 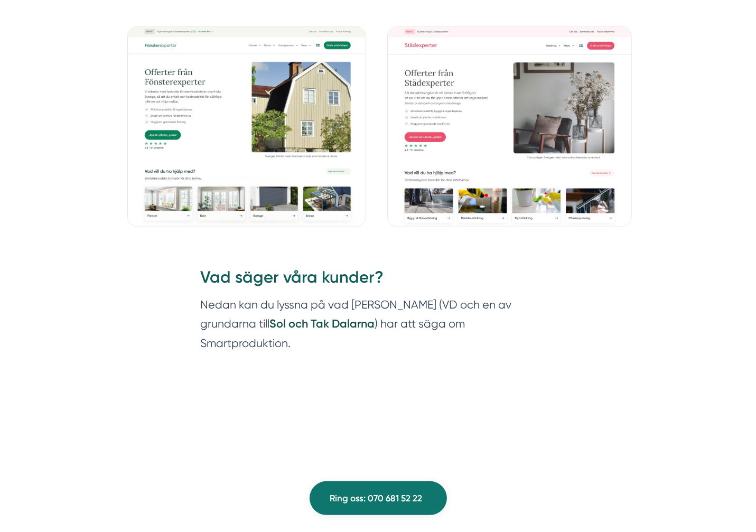 I want to click on img: Leads från Fönsterexperter., so click(x=247, y=127).